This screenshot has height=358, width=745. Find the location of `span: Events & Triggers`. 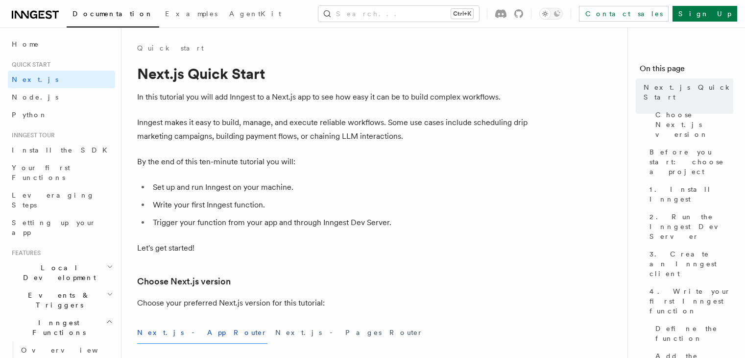

span: Events & Triggers is located at coordinates (57, 300).